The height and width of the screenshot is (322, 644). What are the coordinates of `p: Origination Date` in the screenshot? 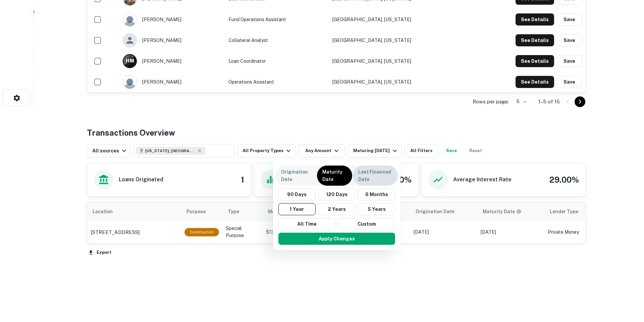 It's located at (296, 176).